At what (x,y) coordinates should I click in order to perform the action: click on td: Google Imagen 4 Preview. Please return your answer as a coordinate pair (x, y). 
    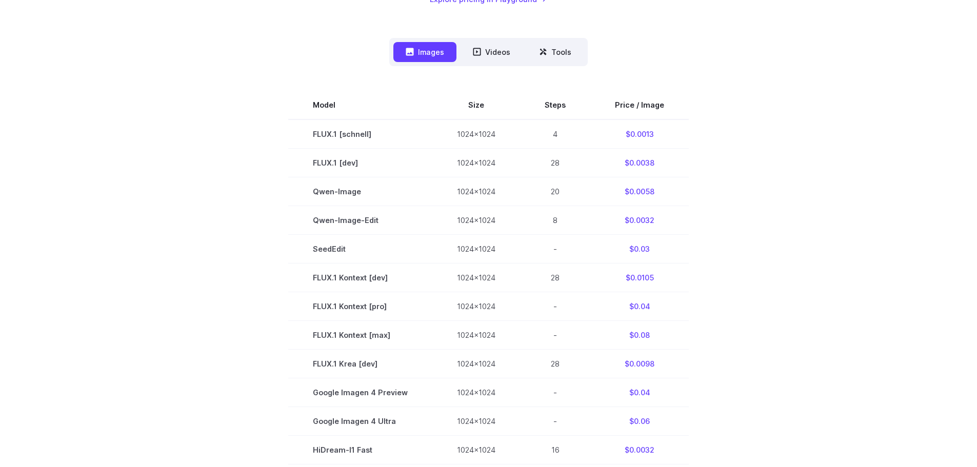
    Looking at the image, I should click on (360, 393).